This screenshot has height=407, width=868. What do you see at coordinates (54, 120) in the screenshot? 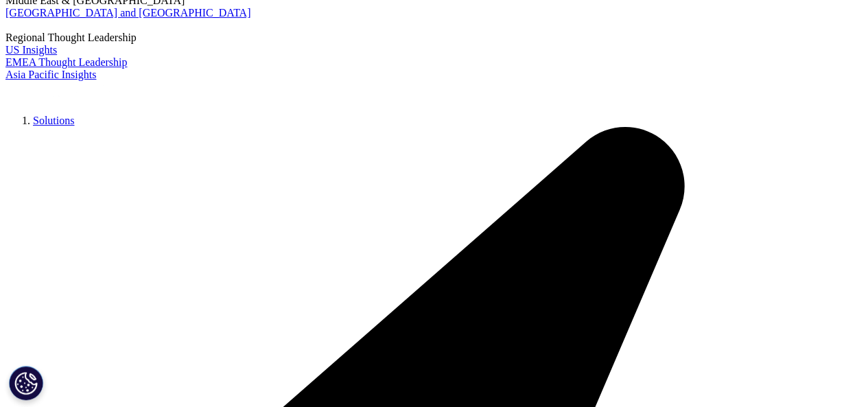
I see `a: Solutions` at bounding box center [54, 120].